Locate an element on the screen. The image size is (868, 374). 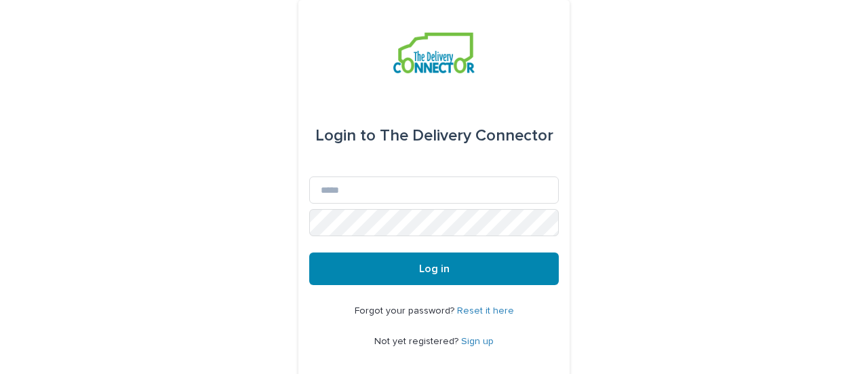
span: Login to is located at coordinates (345, 136).